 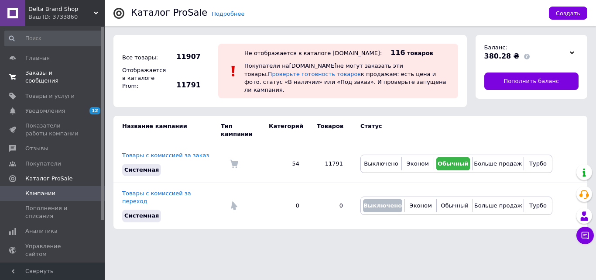 What do you see at coordinates (532, 81) in the screenshot?
I see `a: Пополнить баланс` at bounding box center [532, 81].